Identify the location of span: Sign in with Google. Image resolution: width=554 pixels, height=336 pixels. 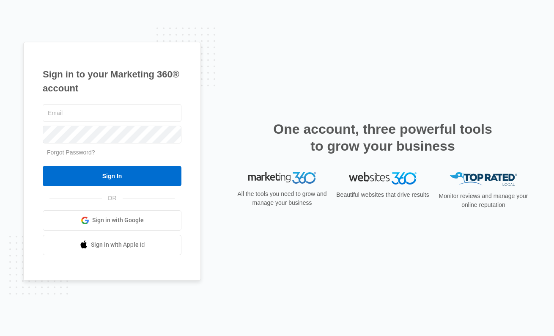
(118, 220).